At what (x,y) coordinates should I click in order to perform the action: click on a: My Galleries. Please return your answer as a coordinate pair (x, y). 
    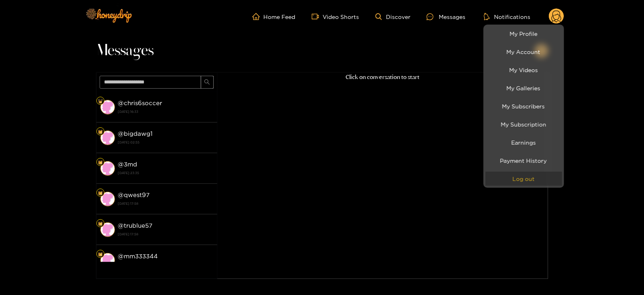
    Looking at the image, I should click on (524, 88).